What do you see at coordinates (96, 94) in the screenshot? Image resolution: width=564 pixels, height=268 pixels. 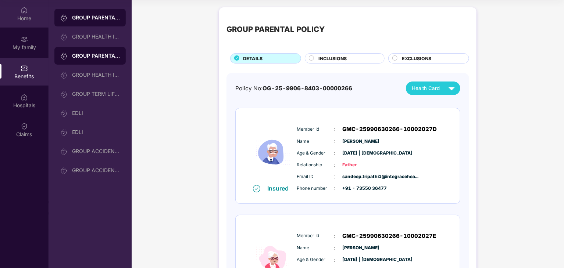 I see `div: GROUP TERM LIFE INSURANCE` at bounding box center [96, 94].